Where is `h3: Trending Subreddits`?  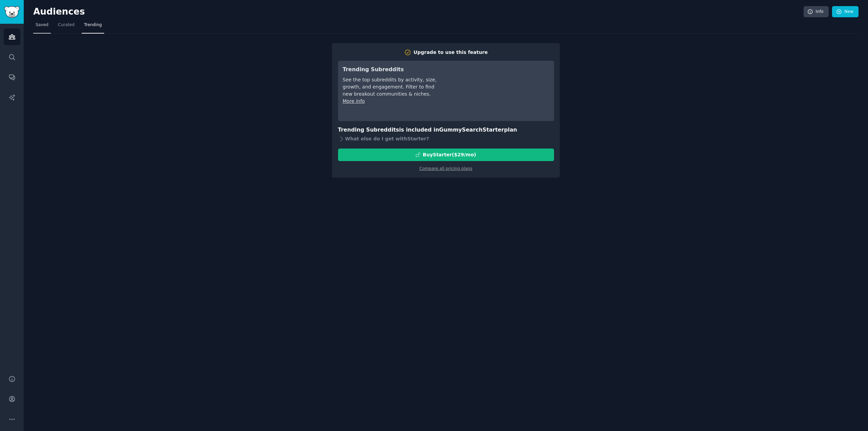 h3: Trending Subreddits is located at coordinates (390, 69).